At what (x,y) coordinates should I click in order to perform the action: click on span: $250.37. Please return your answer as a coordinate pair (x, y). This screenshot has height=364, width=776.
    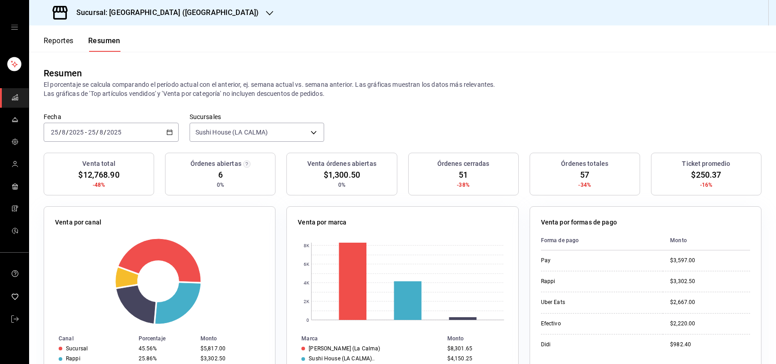
    Looking at the image, I should click on (706, 175).